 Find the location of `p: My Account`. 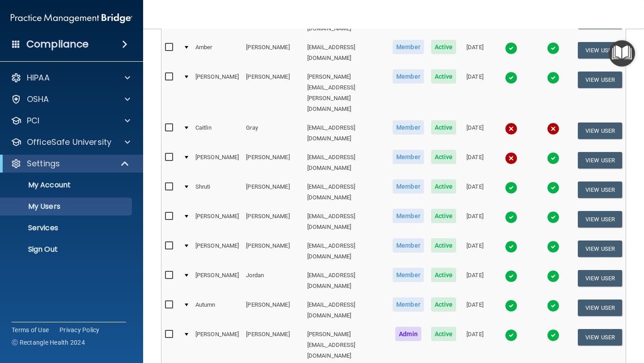

p: My Account is located at coordinates (67, 185).